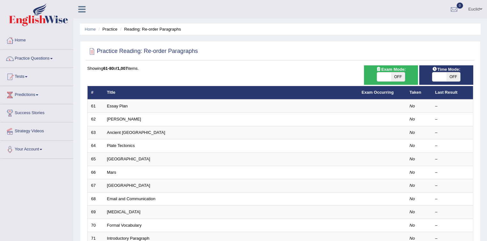 Image resolution: width=487 pixels, height=241 pixels. Describe the element at coordinates (446, 69) in the screenshot. I see `span: Time Mode:` at that location.